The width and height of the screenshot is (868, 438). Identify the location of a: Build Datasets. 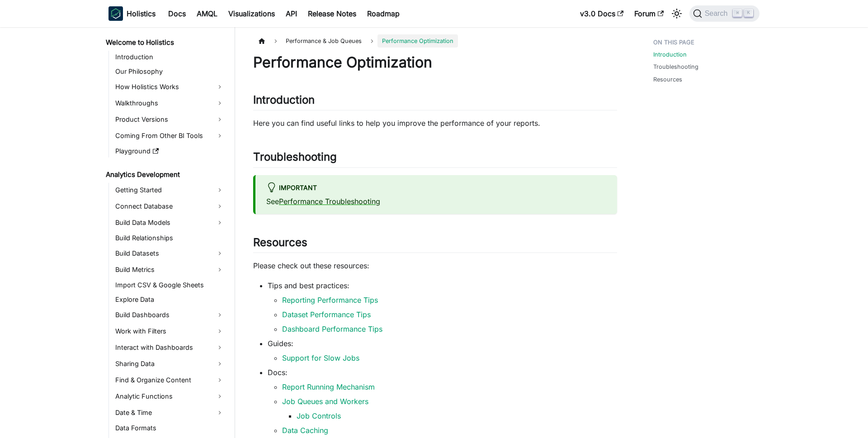
(170, 254).